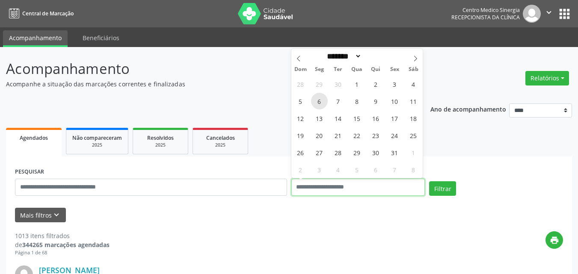  I want to click on span: Outubro 10, 2025, so click(394, 101).